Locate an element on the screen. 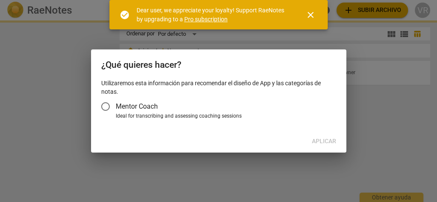 This screenshot has width=437, height=202. button: Cerrar is located at coordinates (311, 15).